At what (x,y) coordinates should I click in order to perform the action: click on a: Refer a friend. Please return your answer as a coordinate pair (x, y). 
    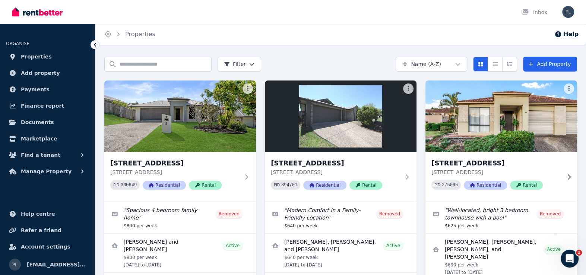
    Looking at the image, I should click on (47, 230).